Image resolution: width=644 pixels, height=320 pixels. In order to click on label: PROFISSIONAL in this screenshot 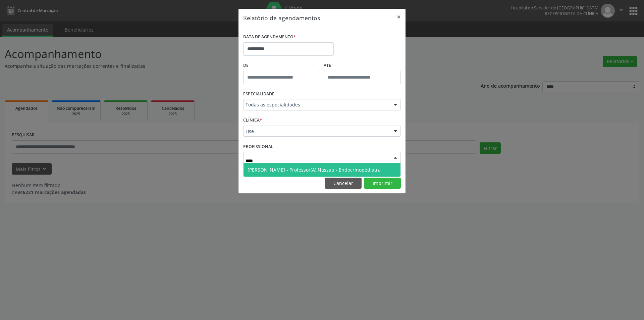, I will do `click(258, 146)`.